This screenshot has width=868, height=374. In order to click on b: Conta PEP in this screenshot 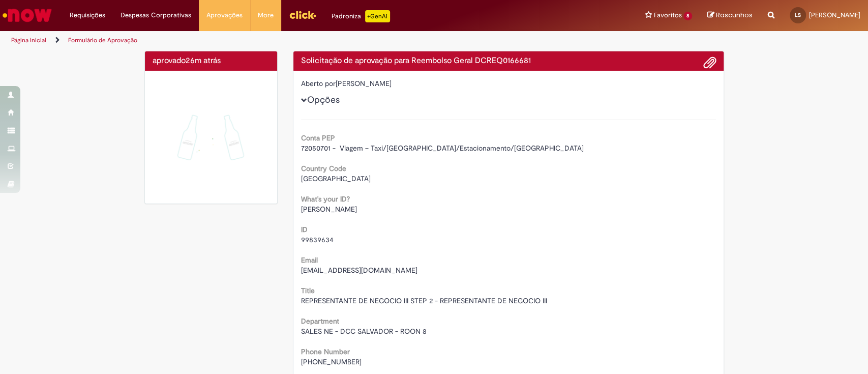, I will do `click(317, 138)`.